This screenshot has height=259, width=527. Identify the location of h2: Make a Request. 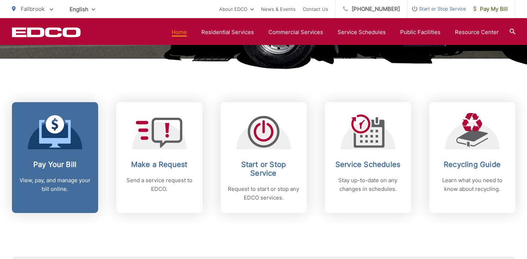
(159, 164).